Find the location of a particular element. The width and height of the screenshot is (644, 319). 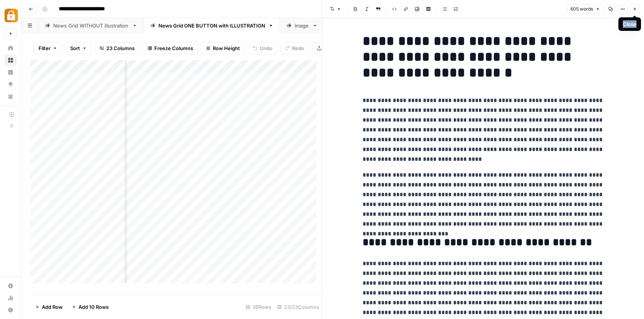

button: Filter is located at coordinates (48, 48).